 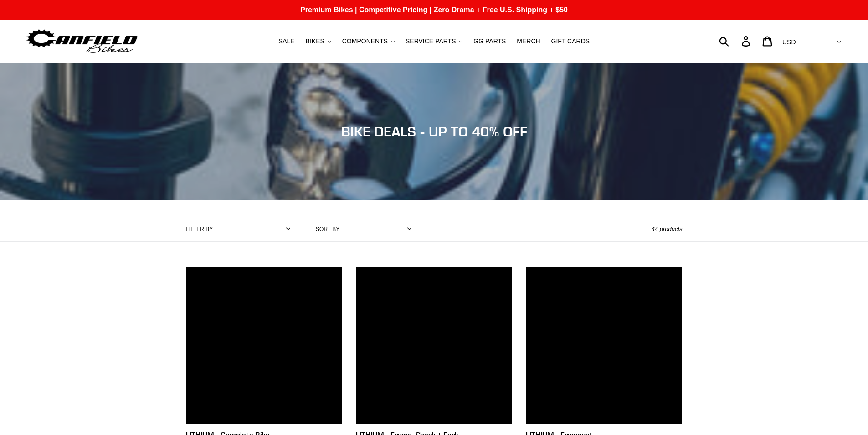 I want to click on a: GG PARTS, so click(x=489, y=41).